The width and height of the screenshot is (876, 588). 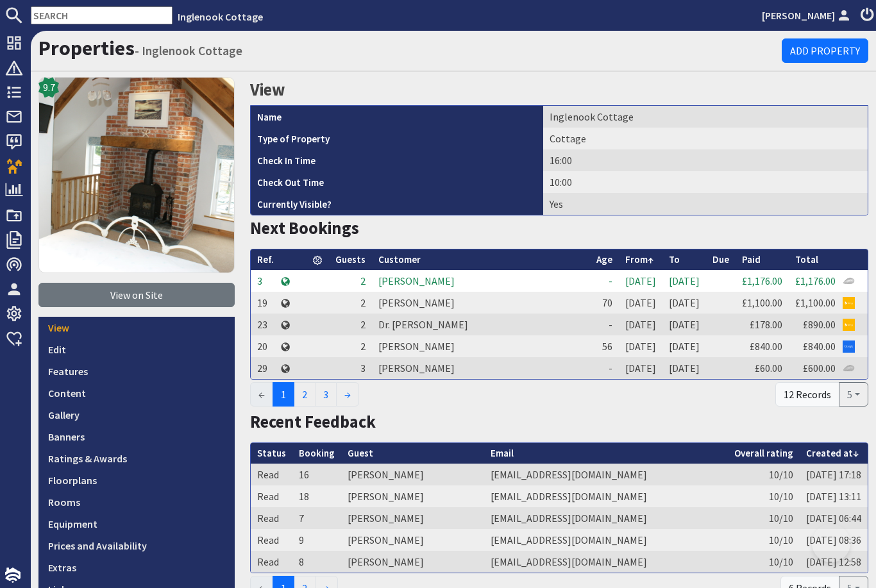 I want to click on img: staytech_i_w-64f4e8e9ee0a9c174fd5317b4b171b261742d2d393467e5bdba4413f4f884c10.svg, so click(x=13, y=575).